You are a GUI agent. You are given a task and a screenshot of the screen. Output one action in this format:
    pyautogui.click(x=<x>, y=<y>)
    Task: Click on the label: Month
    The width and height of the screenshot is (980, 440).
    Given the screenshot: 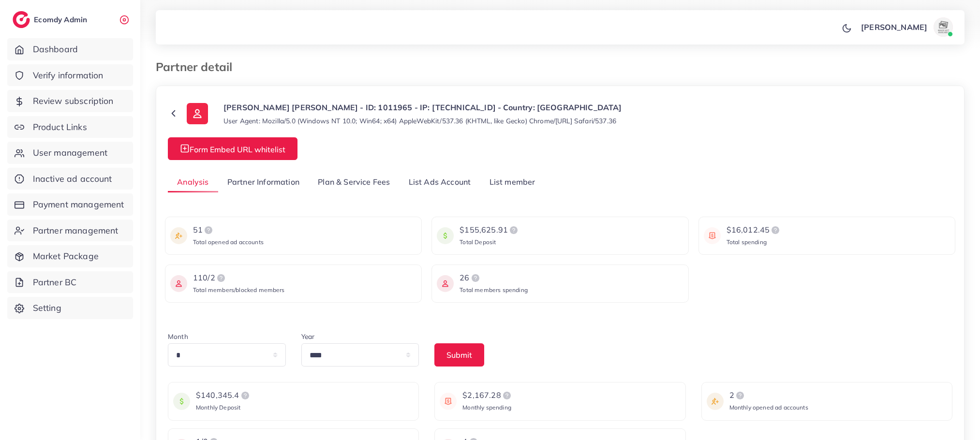 What is the action you would take?
    pyautogui.click(x=178, y=337)
    